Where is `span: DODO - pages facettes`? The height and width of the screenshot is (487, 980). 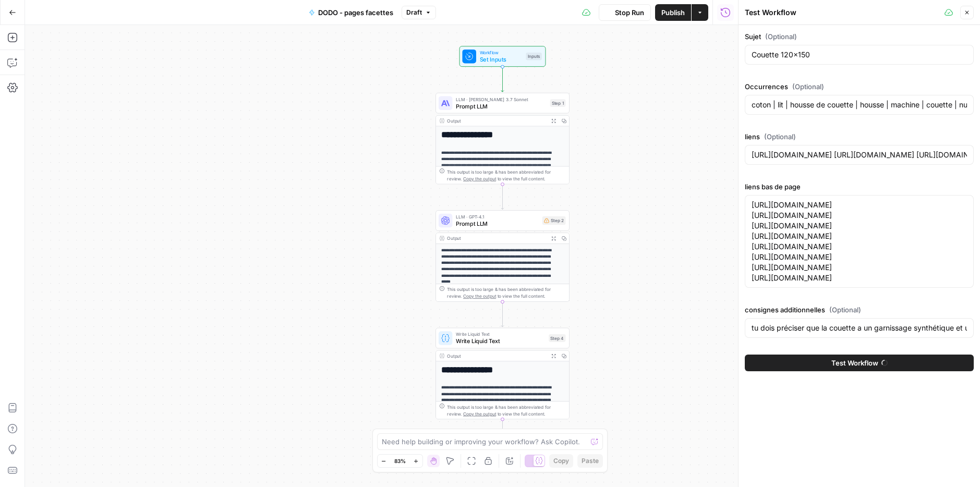 span: DODO - pages facettes is located at coordinates (356, 12).